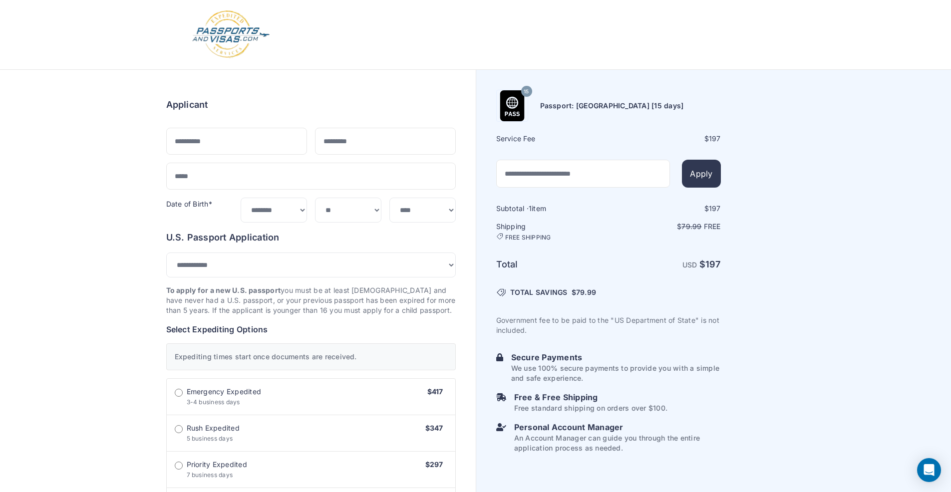 The width and height of the screenshot is (951, 492). I want to click on span: FREE SHIPPING, so click(528, 238).